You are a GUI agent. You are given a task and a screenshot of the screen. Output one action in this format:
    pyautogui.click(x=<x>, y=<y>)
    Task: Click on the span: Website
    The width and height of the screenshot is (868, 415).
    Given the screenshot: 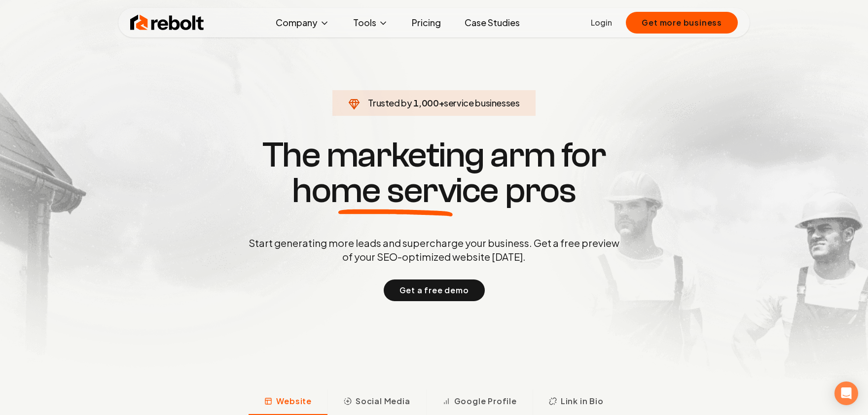 What is the action you would take?
    pyautogui.click(x=294, y=401)
    